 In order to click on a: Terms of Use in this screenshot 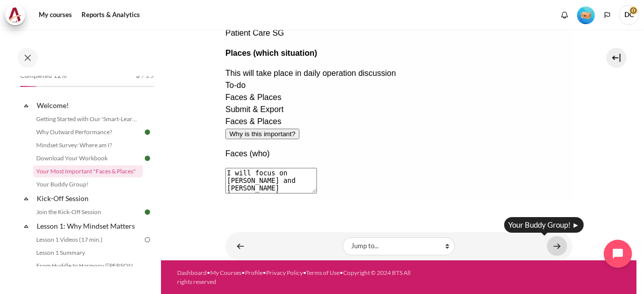, I will do `click(323, 272)`.